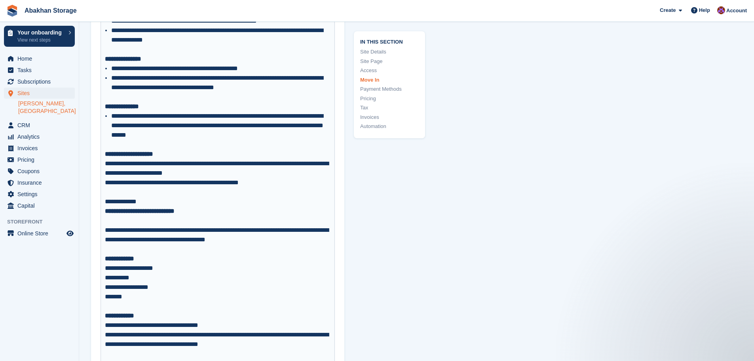 The width and height of the screenshot is (754, 361). I want to click on span: CRM, so click(41, 125).